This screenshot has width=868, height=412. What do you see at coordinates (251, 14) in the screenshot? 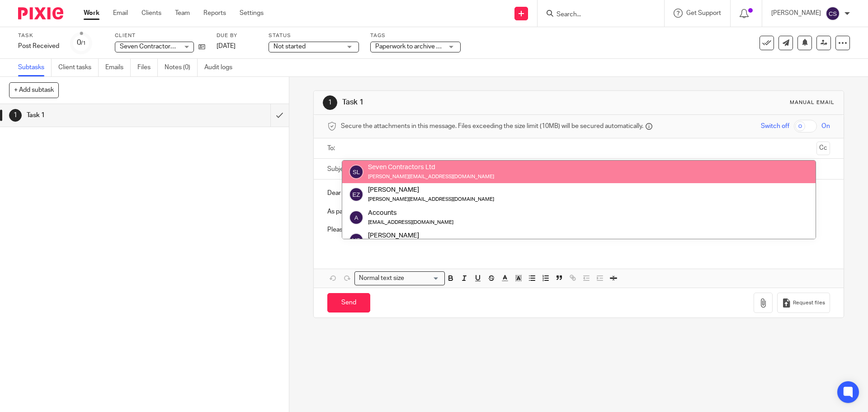
I see `a: Settings` at bounding box center [251, 14].